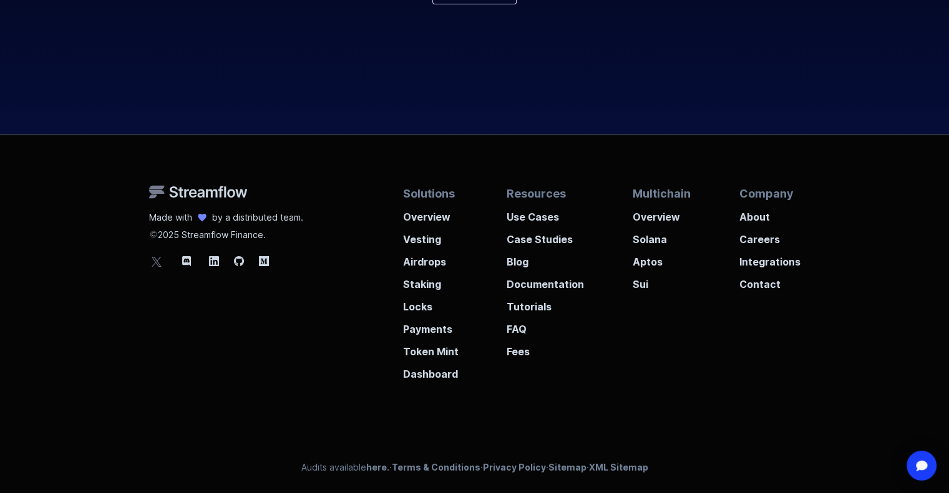 Image resolution: width=949 pixels, height=493 pixels. What do you see at coordinates (545, 348) in the screenshot?
I see `a: Fees` at bounding box center [545, 348].